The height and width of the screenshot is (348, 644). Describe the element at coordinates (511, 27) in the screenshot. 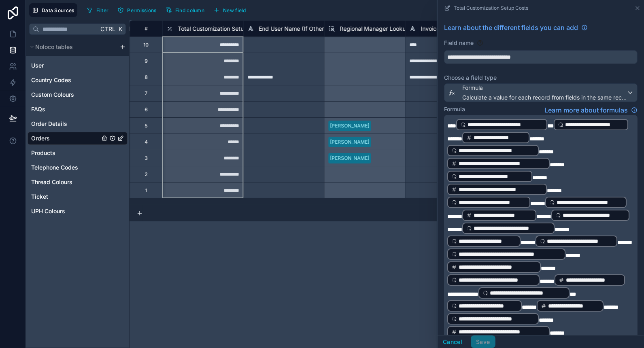

I see `span: Learn about the different fields you can add` at that location.